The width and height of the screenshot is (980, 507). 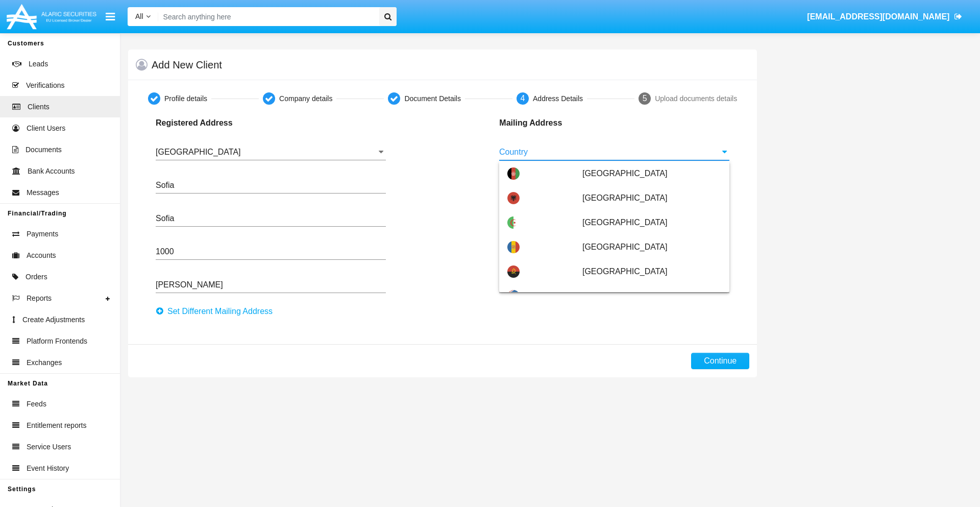 What do you see at coordinates (432, 98) in the screenshot?
I see `div: Document Details` at bounding box center [432, 98].